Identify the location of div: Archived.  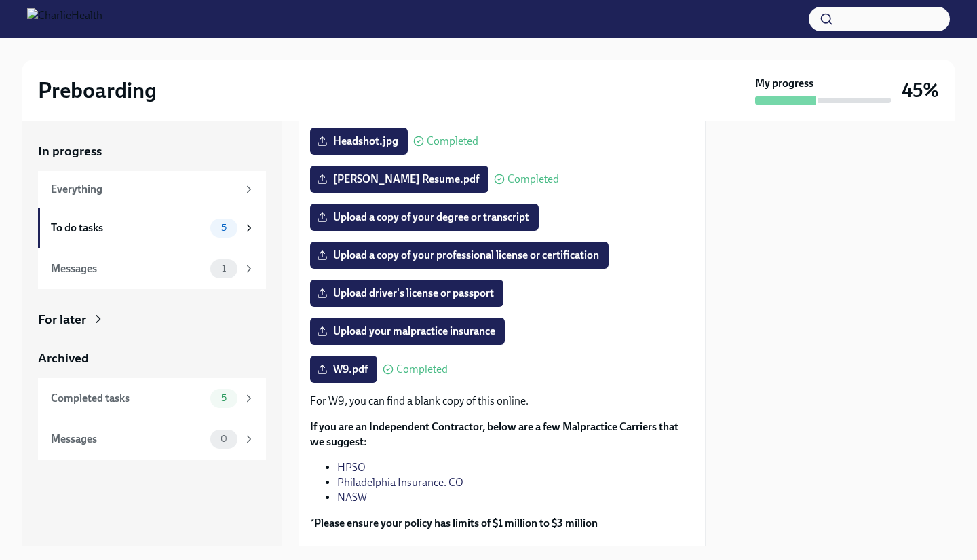
(152, 358).